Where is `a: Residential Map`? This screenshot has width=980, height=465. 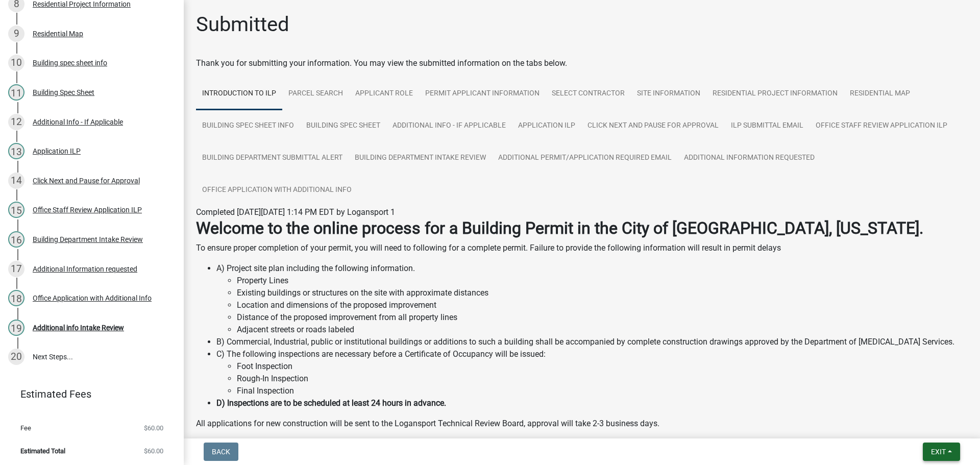
a: Residential Map is located at coordinates (880, 94).